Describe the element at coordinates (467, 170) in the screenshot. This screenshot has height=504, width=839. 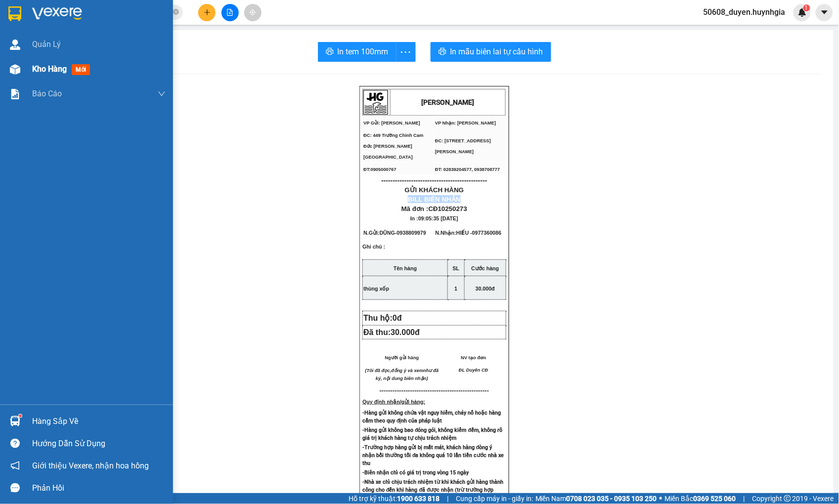
I see `span: ĐT: 02839204577, 0938708777` at that location.